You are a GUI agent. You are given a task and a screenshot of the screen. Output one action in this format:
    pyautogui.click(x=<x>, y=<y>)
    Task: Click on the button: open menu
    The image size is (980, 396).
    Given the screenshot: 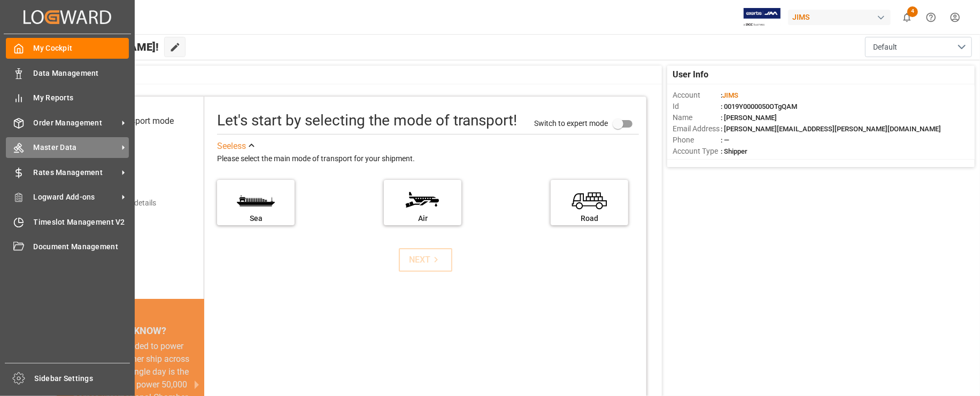 What is the action you would take?
    pyautogui.click(x=918, y=47)
    